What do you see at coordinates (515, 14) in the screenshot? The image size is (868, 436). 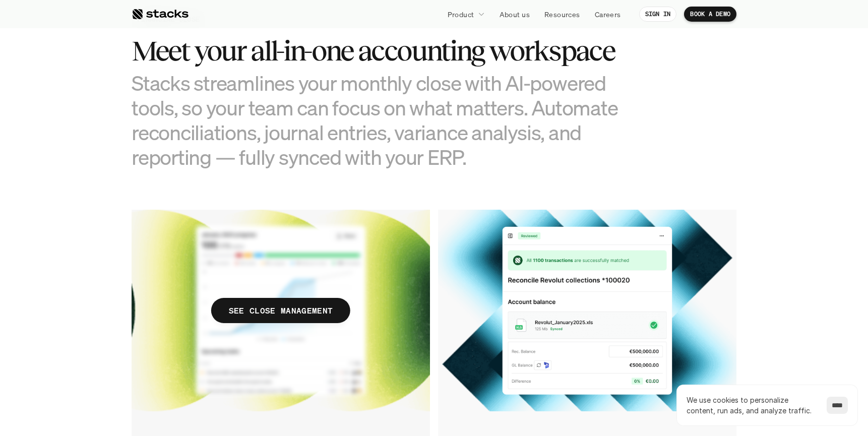 I see `p: About us` at bounding box center [515, 14].